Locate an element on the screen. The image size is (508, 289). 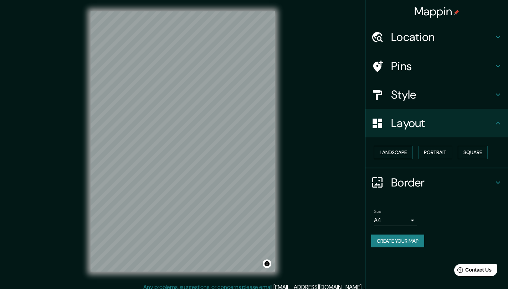
h4: Location is located at coordinates (442, 37).